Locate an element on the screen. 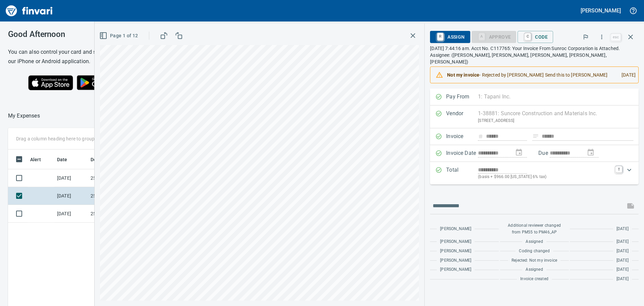 This screenshot has height=306, width=644. span: Close invoice is located at coordinates (624, 37).